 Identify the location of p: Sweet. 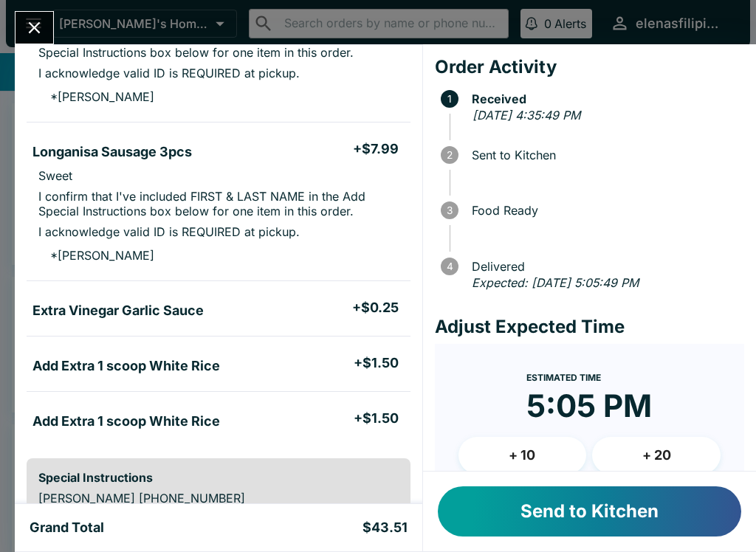
(55, 175).